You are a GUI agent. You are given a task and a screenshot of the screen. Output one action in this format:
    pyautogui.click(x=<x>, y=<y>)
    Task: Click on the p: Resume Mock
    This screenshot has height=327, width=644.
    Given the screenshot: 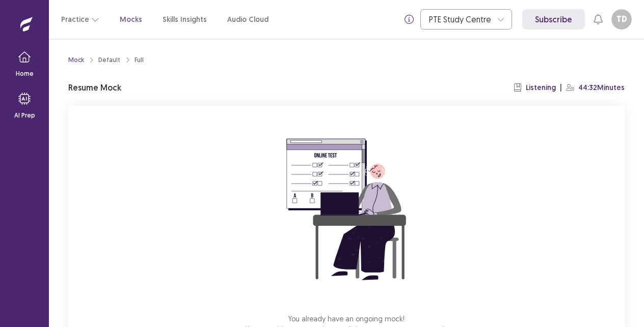 What is the action you would take?
    pyautogui.click(x=95, y=87)
    